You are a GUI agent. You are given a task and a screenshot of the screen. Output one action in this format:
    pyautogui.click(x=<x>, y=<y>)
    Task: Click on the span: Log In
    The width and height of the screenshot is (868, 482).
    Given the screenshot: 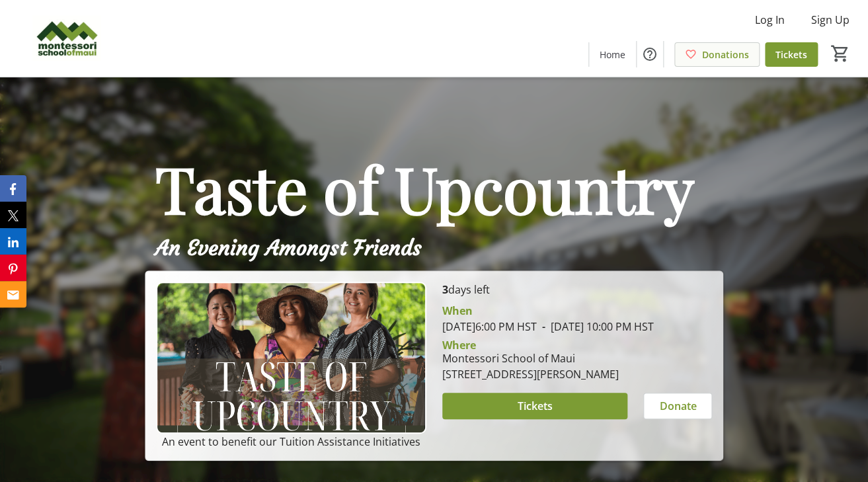 What is the action you would take?
    pyautogui.click(x=770, y=20)
    